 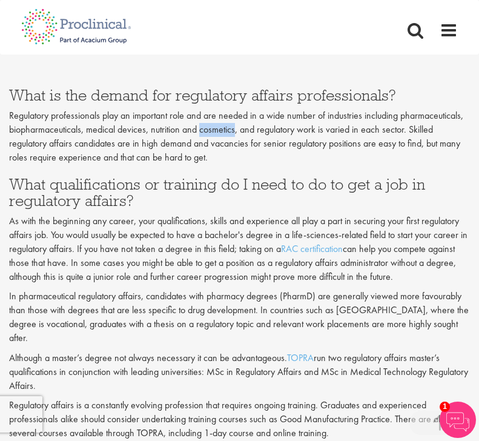 What do you see at coordinates (239, 372) in the screenshot?
I see `p: Although a master’s degree not always necessary it can be advantageous. run two regulatory affair...` at bounding box center [239, 372].